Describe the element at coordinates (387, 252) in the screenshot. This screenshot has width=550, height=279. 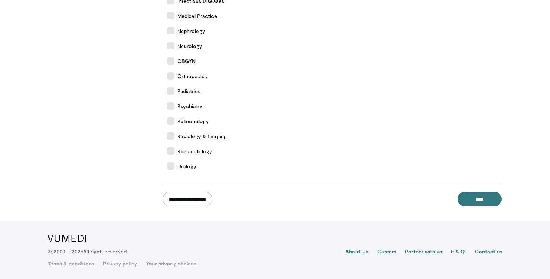
I see `a: Careers` at that location.